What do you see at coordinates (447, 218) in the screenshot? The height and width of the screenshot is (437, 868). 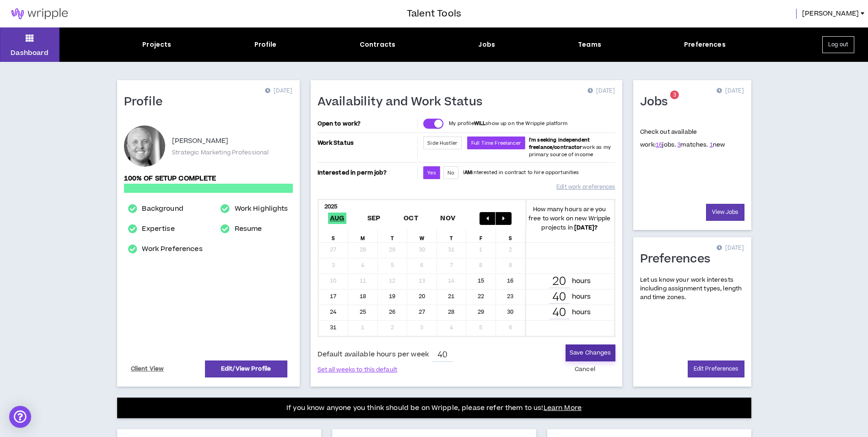 I see `span: Nov` at bounding box center [447, 218].